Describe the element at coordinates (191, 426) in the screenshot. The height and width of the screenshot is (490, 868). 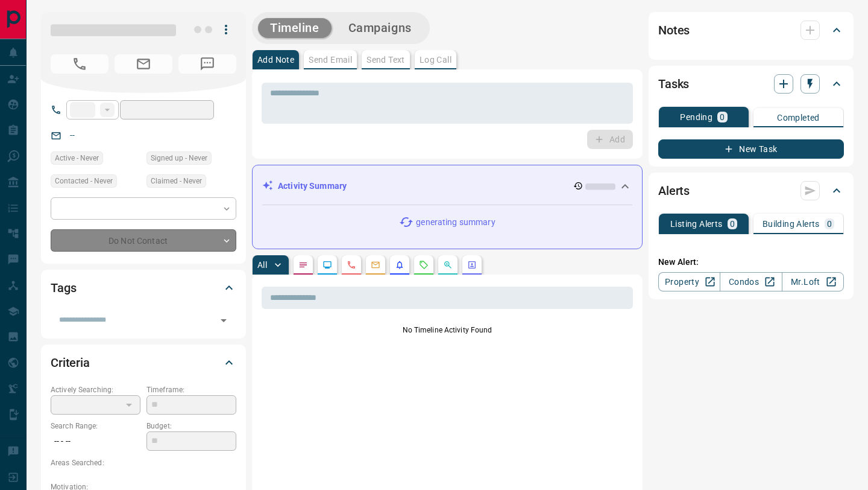
I see `p: Budget:` at that location.